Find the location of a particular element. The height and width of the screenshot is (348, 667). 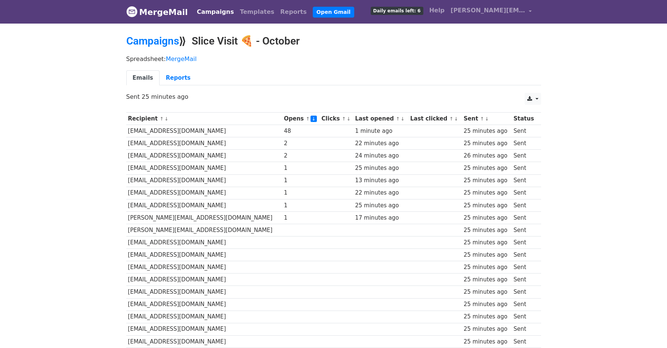

th: Recipient is located at coordinates (204, 118).